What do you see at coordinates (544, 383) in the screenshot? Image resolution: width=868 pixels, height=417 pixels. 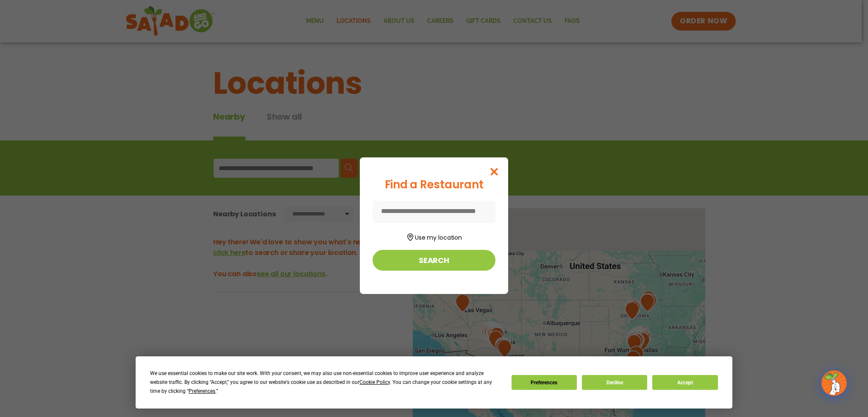 I see `button: Preferences` at bounding box center [544, 383].